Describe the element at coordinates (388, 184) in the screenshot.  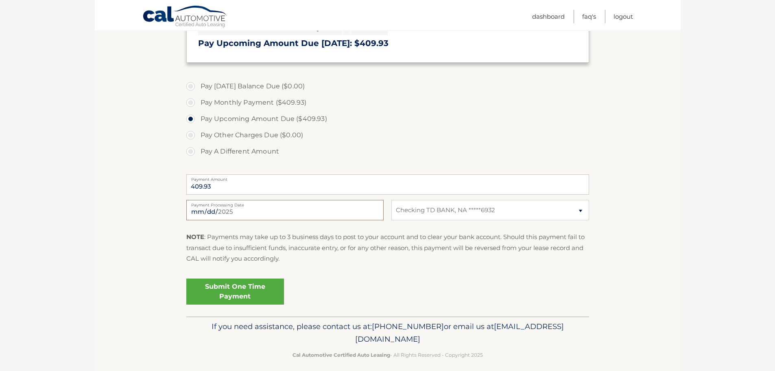
I see `input: Payment Amount` at that location.